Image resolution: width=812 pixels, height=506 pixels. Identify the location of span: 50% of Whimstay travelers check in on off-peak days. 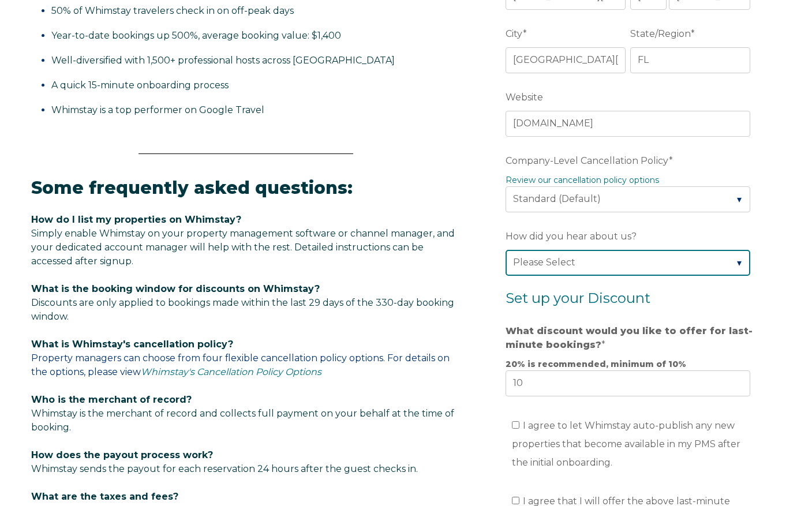
(173, 11).